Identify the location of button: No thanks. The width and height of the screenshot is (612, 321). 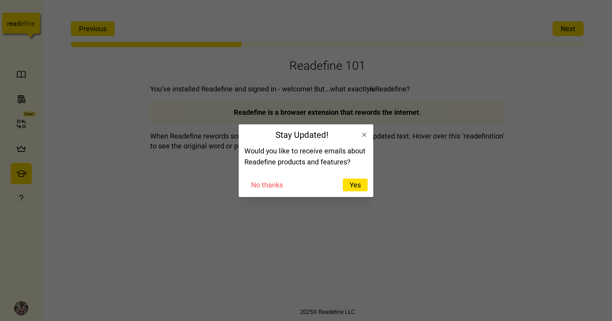
(267, 185).